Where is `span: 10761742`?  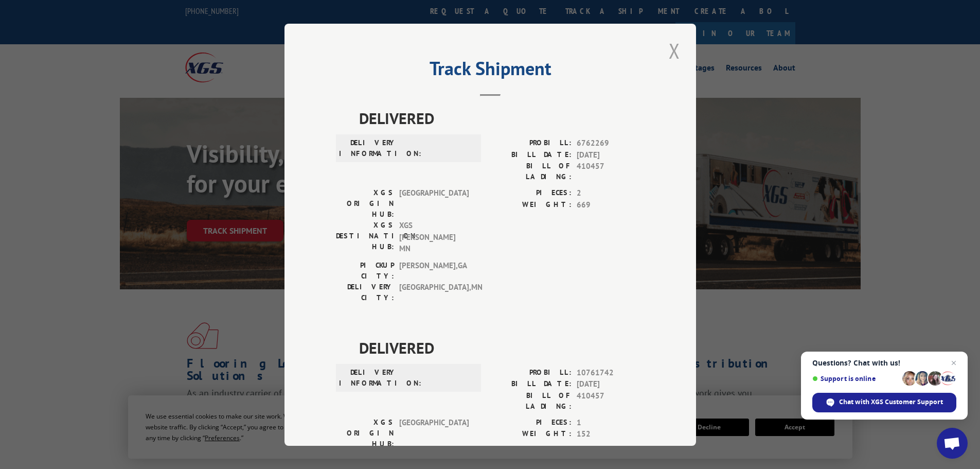 span: 10761742 is located at coordinates (611, 372).